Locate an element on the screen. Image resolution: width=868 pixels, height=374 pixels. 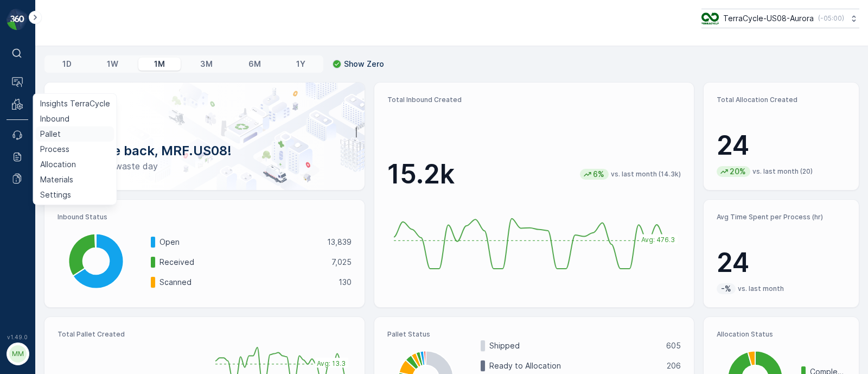
p: Pallet Status is located at coordinates (534, 334).